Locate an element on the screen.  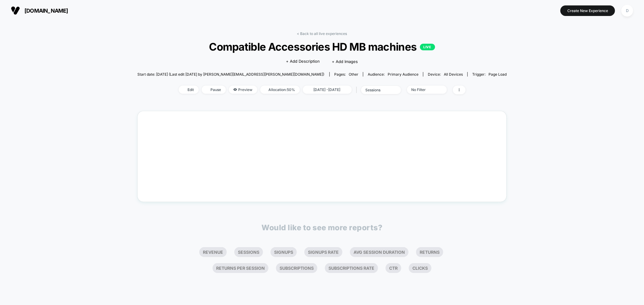
p: Would like to see more reports? is located at coordinates (322, 228).